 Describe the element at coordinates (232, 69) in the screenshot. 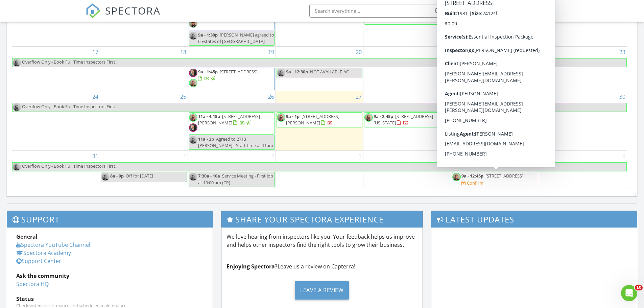

I see `td: Go to August 19, 2025` at that location.